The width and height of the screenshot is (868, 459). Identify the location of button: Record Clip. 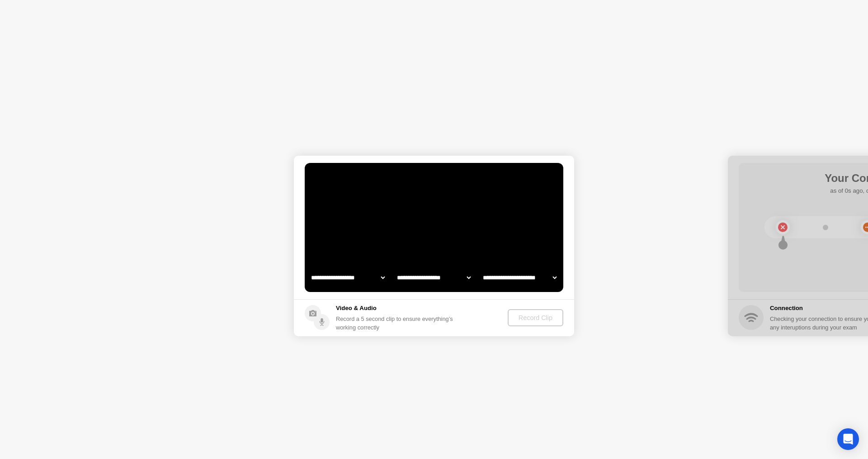
(535, 318).